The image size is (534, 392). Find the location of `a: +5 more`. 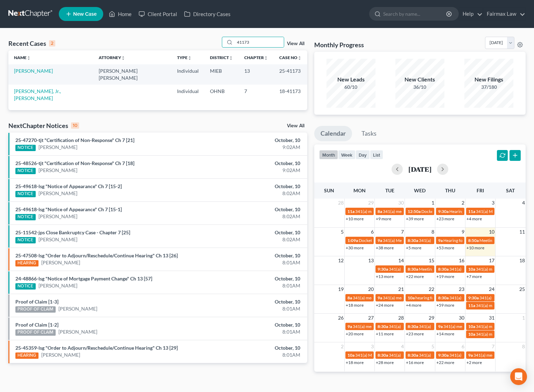

a: +5 more is located at coordinates (413, 247).